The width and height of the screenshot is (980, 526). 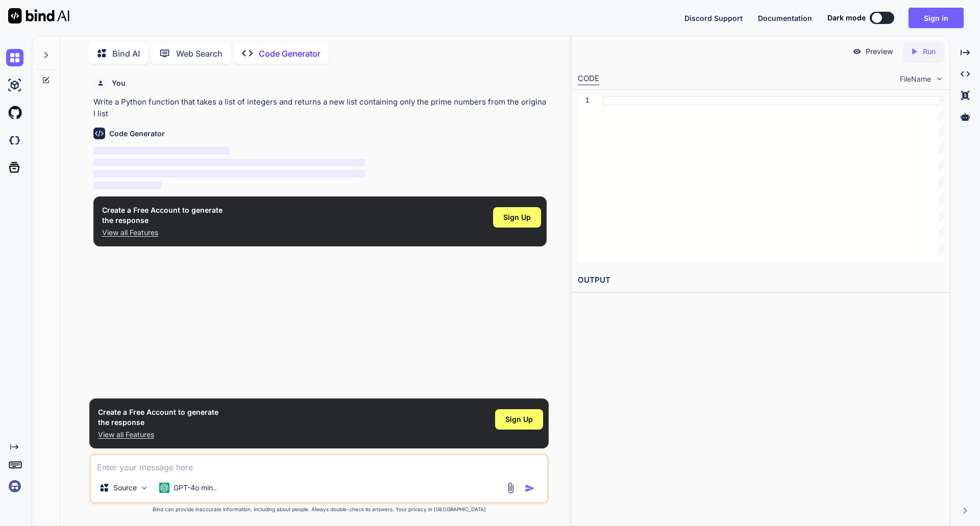 What do you see at coordinates (199, 53) in the screenshot?
I see `p: Web Search` at bounding box center [199, 53].